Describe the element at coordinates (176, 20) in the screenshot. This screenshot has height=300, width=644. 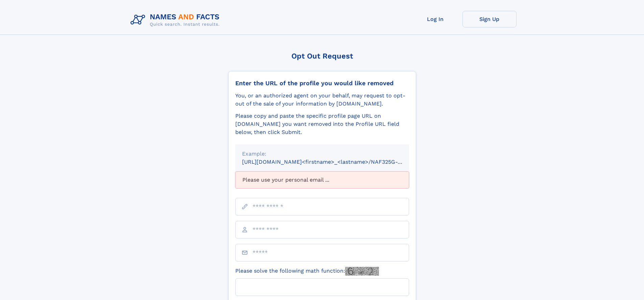
I see `img: Logo Names and Facts` at that location.